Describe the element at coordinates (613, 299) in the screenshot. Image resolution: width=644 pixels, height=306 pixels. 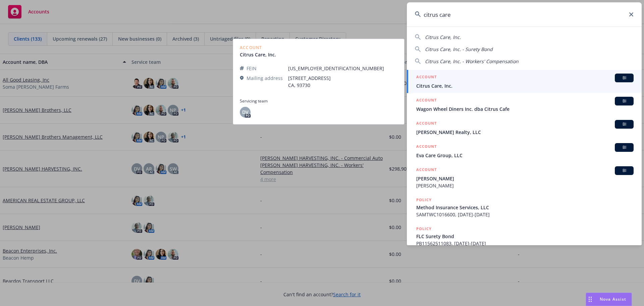
I see `span: Nova Assist` at that location.